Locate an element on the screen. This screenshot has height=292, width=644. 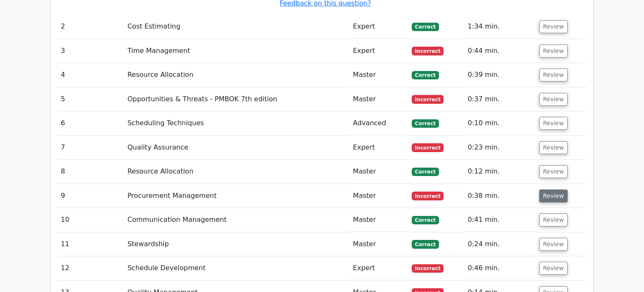
td: Opportunities & Threats - PMBOK 7th edition is located at coordinates (237, 99).